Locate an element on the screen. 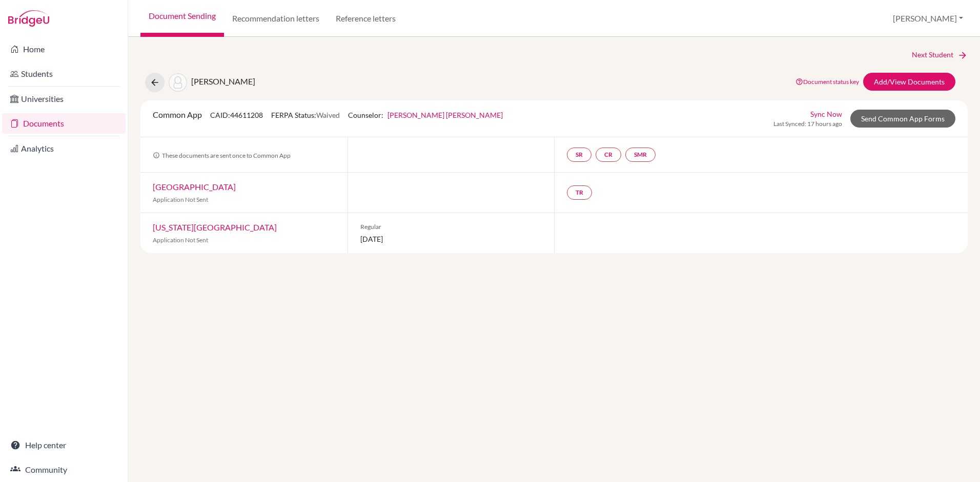 This screenshot has width=980, height=482. a: Help center is located at coordinates (64, 445).